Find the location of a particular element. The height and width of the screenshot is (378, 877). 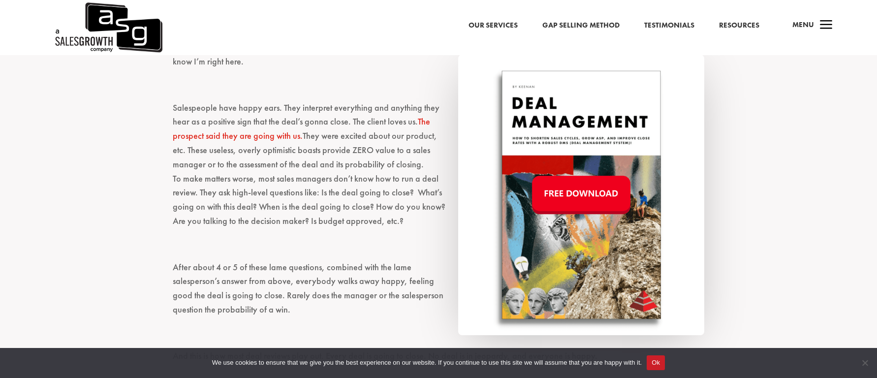

button: Ok is located at coordinates (656, 363).